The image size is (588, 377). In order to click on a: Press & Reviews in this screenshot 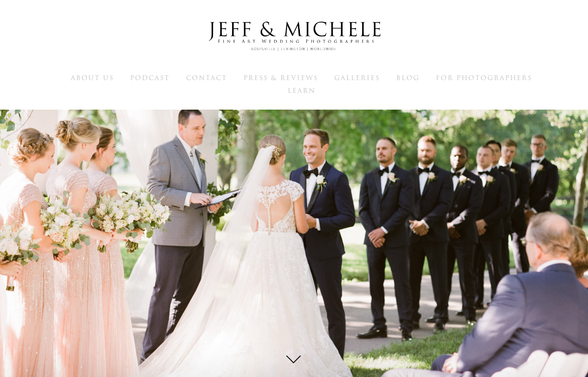, I will do `click(281, 77)`.